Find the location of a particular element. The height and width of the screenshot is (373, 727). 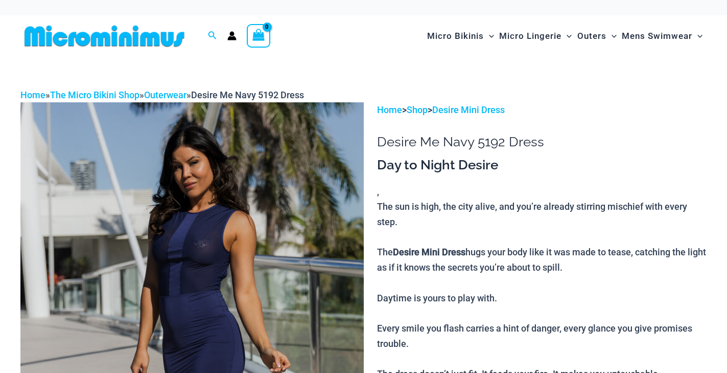

span: Desire Me Navy 5192 Dress is located at coordinates (247, 95).